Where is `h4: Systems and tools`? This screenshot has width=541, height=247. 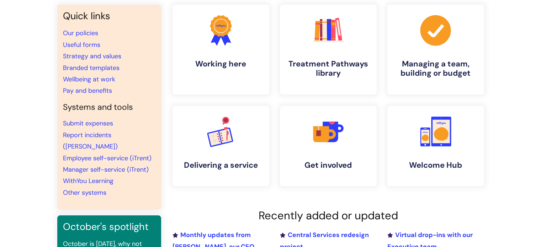 h4: Systems and tools is located at coordinates (109, 107).